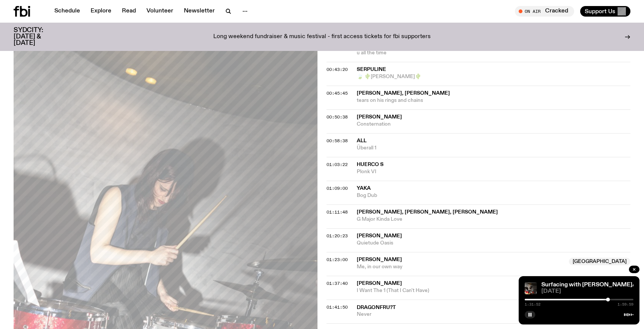 The width and height of the screenshot is (644, 329). I want to click on a: Read, so click(129, 11).